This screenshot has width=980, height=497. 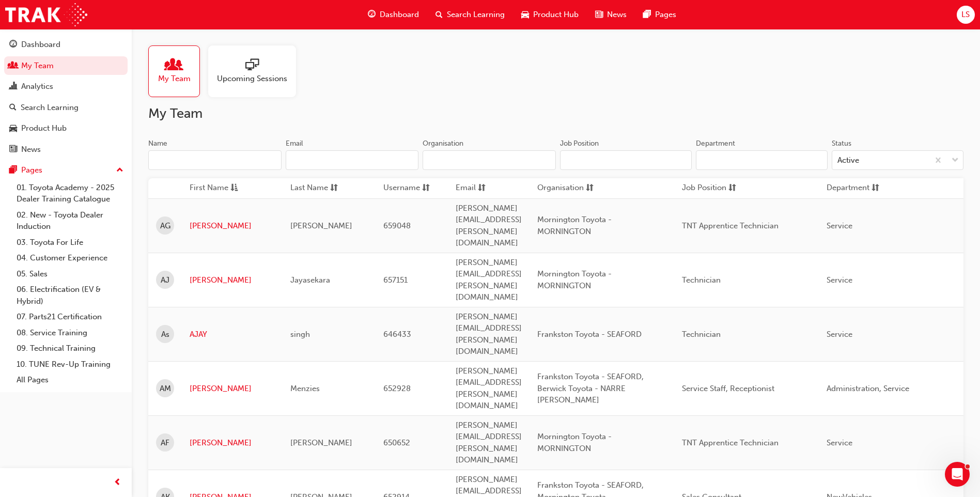 I want to click on span: singh, so click(x=300, y=334).